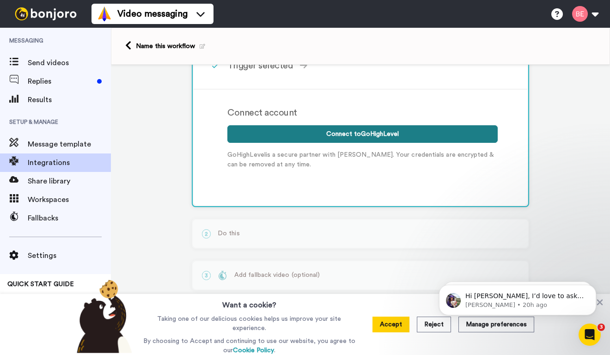  I want to click on img: bj-logo-header-white.svg, so click(46, 14).